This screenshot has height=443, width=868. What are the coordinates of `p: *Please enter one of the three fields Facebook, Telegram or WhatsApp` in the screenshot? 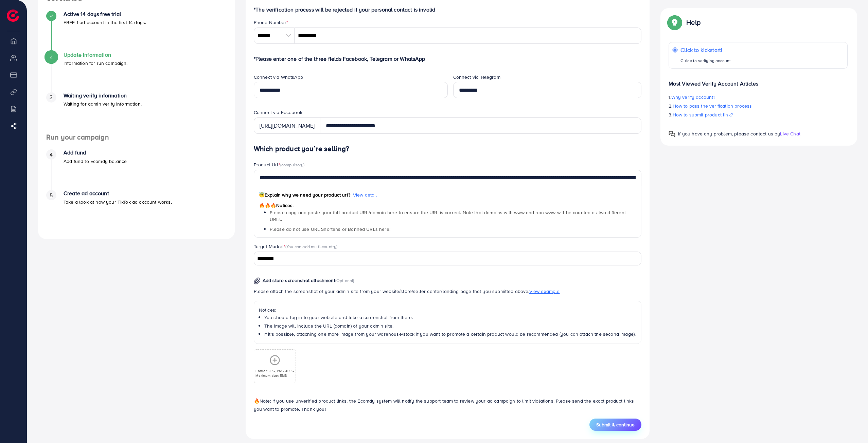 It's located at (448, 59).